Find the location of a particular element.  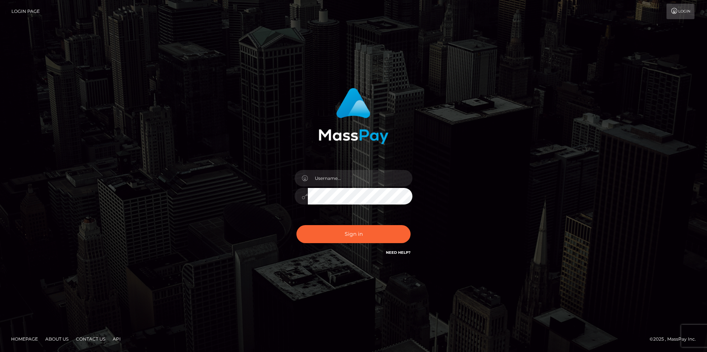

div: © 2025 , MassPay Inc. is located at coordinates (675, 339).